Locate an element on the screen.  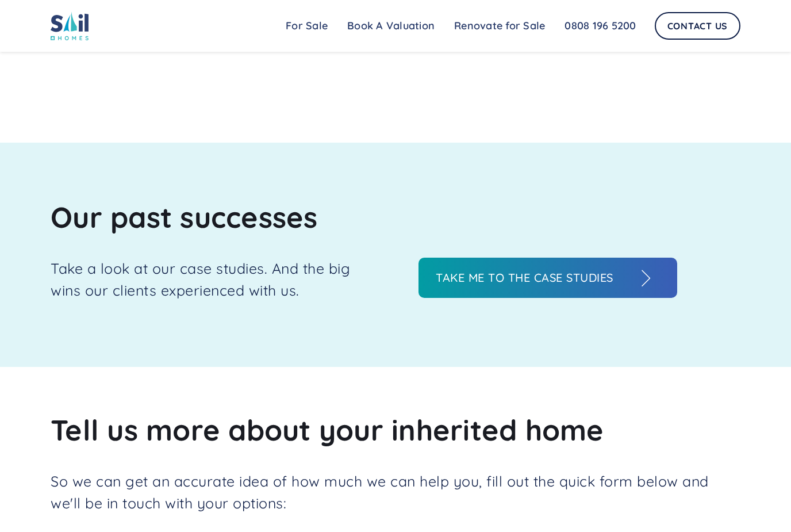
p: So we can get an accurate idea of how much we can help you, fill out the quick form below and we'... is located at coordinates (396, 492).